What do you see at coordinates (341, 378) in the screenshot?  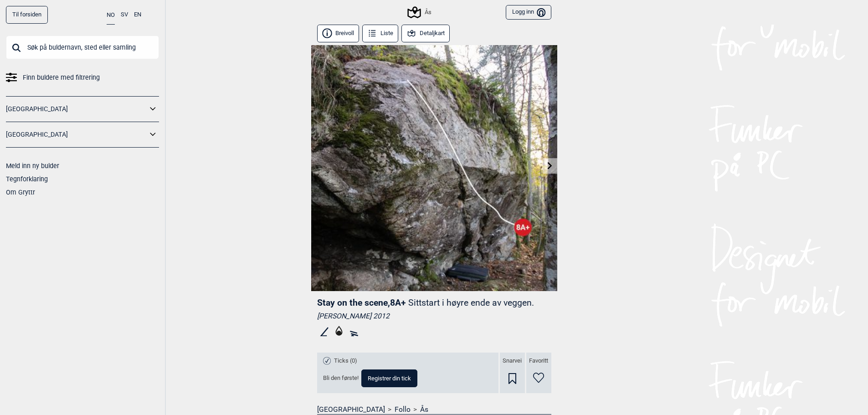 I see `span: Bli den første!` at bounding box center [341, 378].